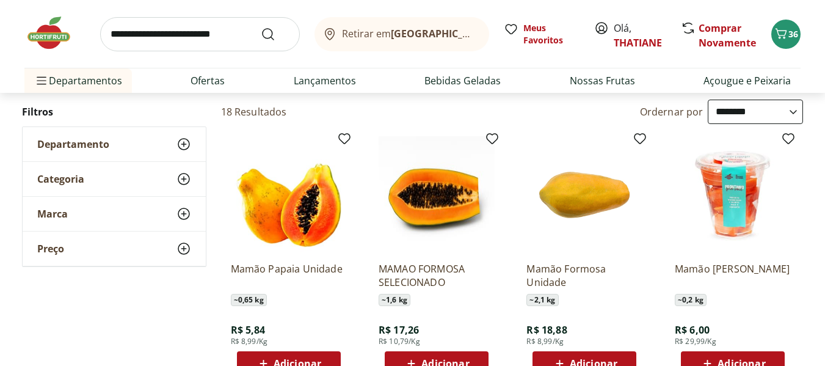 The image size is (825, 366). What do you see at coordinates (51, 249) in the screenshot?
I see `span: Preço` at bounding box center [51, 249].